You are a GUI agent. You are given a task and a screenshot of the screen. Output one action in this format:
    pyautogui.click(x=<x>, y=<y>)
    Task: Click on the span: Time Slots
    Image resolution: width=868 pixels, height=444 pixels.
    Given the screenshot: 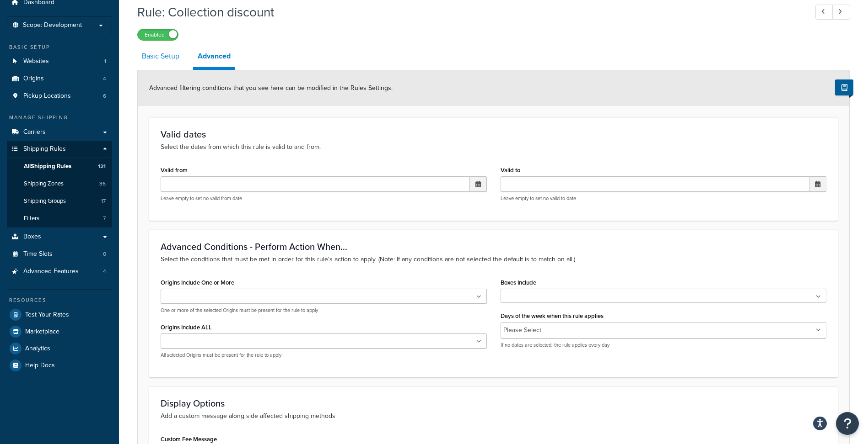 What is the action you would take?
    pyautogui.click(x=38, y=254)
    